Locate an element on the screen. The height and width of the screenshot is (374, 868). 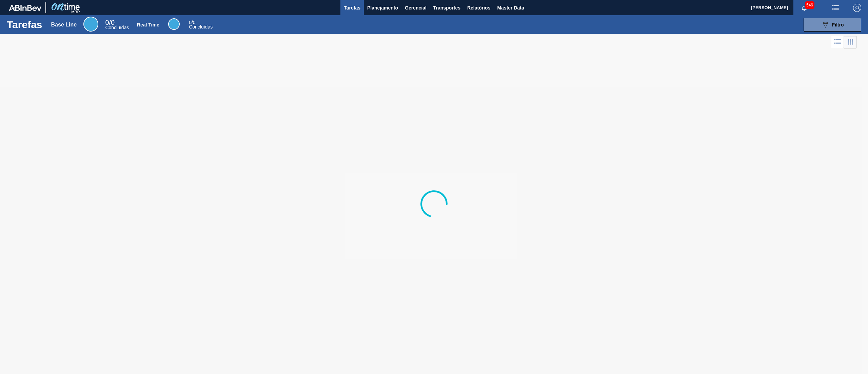
h1: Tarefas is located at coordinates (24, 24).